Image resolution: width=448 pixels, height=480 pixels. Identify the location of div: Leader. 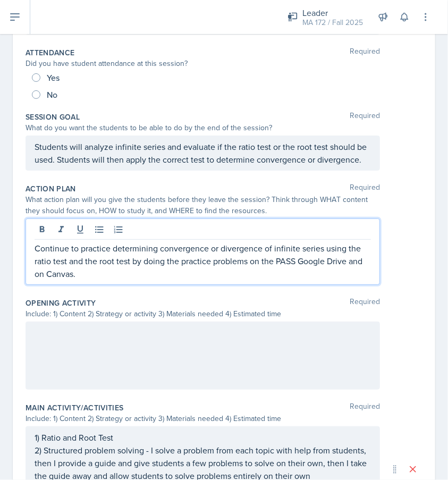
(333, 13).